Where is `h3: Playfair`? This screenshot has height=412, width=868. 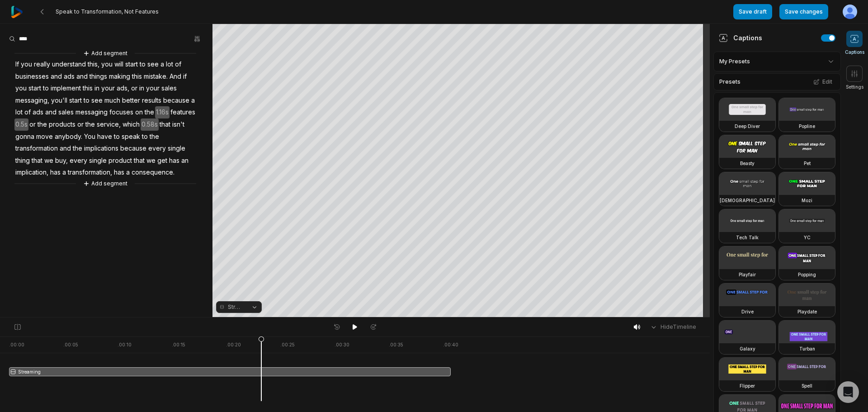 h3: Playfair is located at coordinates (747, 274).